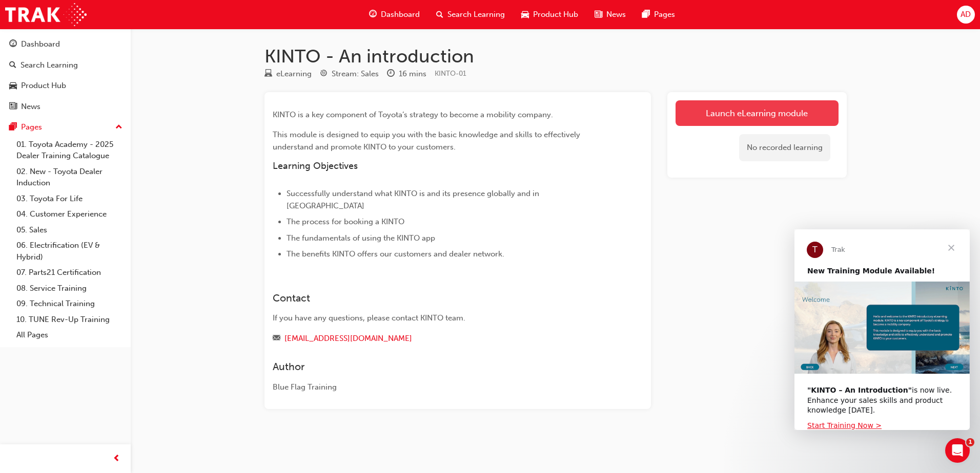 The height and width of the screenshot is (473, 980). What do you see at coordinates (119, 127) in the screenshot?
I see `span: up-icon` at bounding box center [119, 127].